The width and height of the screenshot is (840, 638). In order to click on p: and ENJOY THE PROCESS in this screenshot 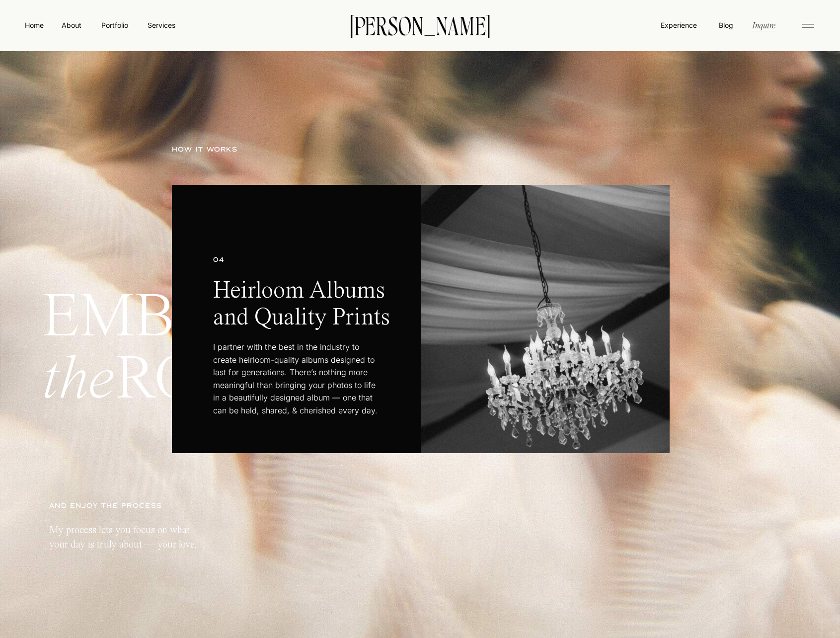, I will do `click(130, 506)`.